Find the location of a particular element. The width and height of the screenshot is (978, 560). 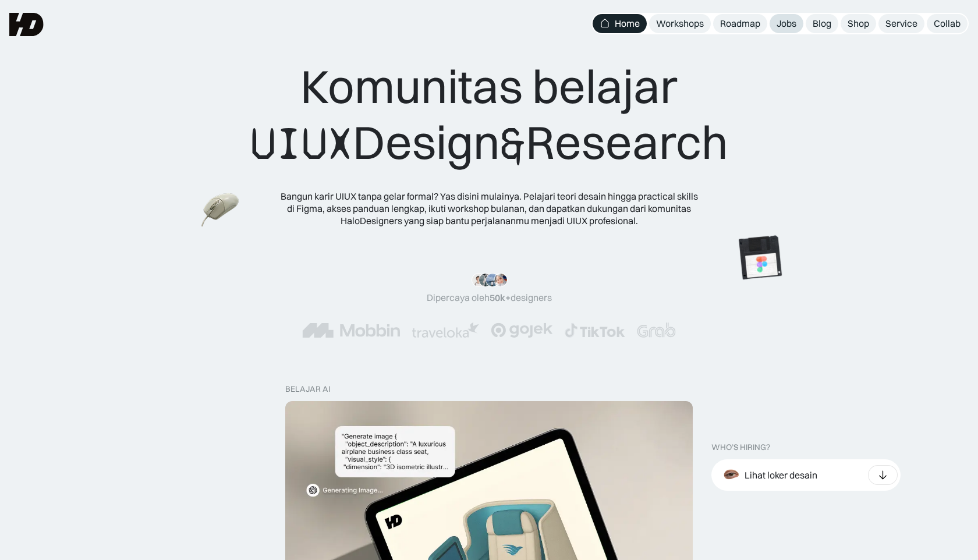

a: Blog is located at coordinates (822, 24).